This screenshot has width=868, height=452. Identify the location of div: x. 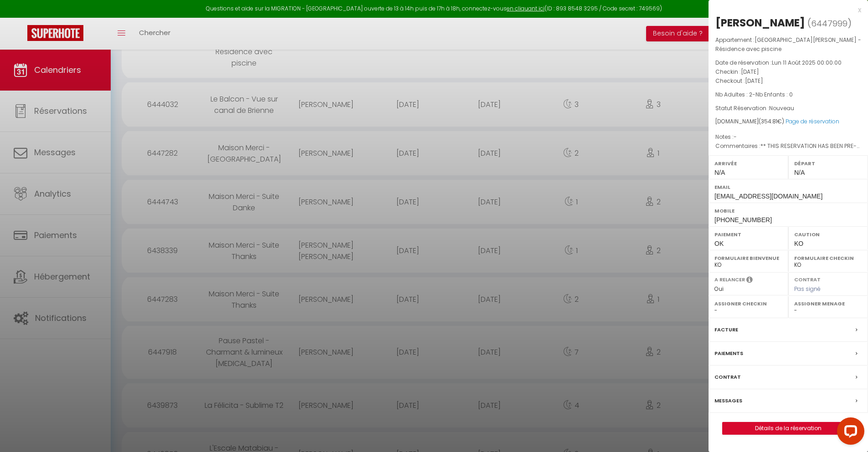
(784, 10).